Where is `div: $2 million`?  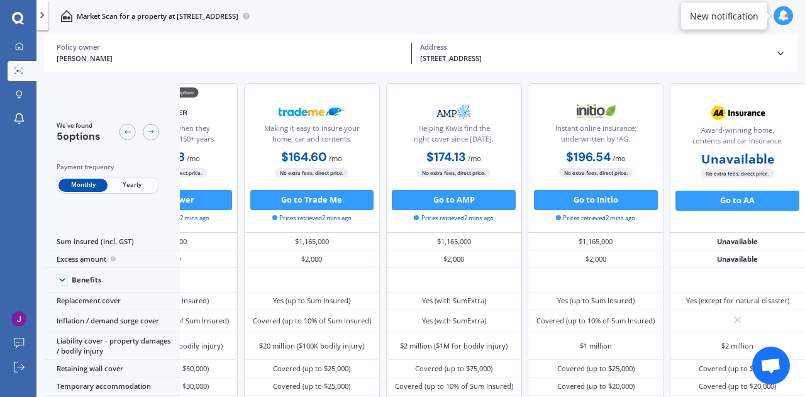
div: $2 million is located at coordinates (737, 346).